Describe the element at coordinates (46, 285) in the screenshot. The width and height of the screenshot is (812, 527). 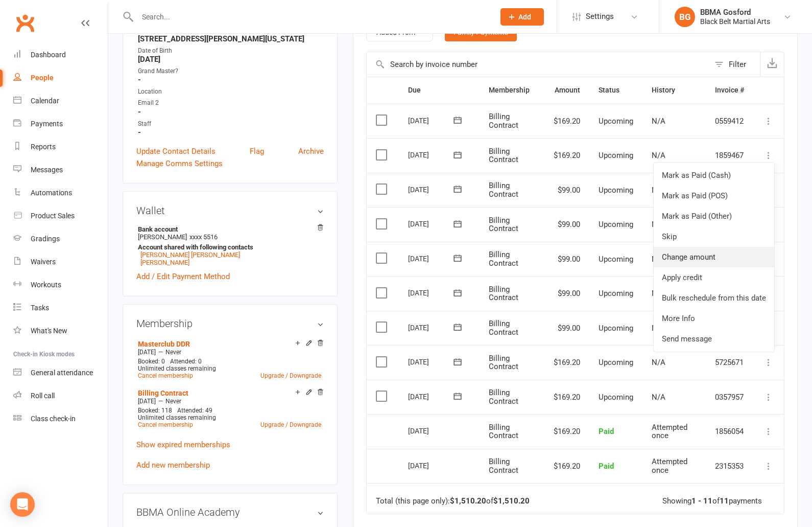
I see `div: Workouts` at that location.